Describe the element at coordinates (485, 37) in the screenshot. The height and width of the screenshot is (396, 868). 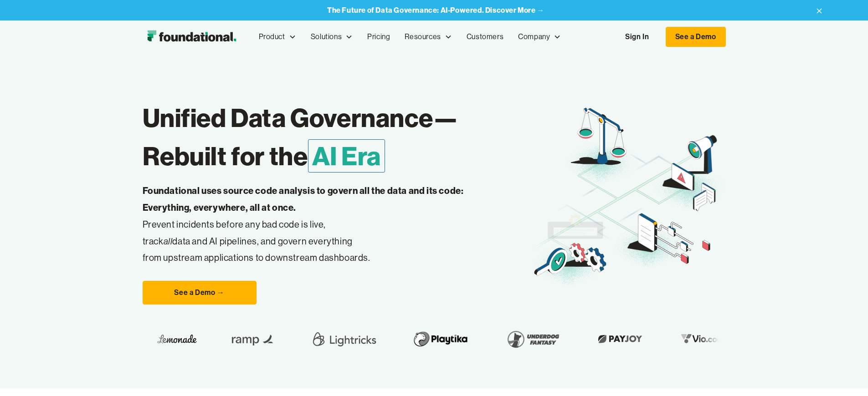
I see `a: Customers` at that location.